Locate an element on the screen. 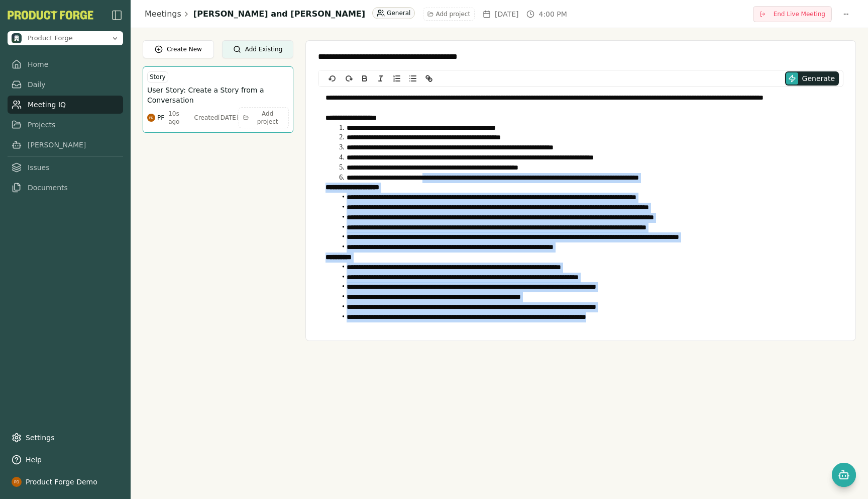 This screenshot has width=868, height=499. a: Daily is located at coordinates (65, 85).